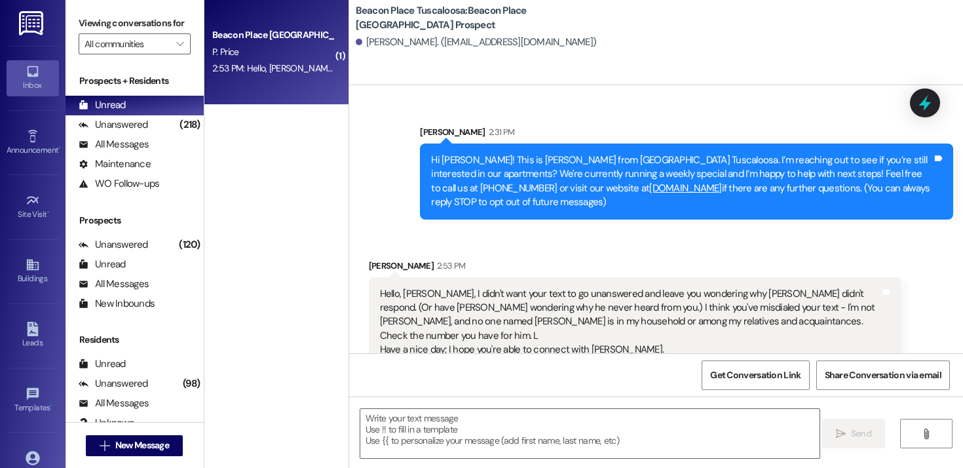 This screenshot has width=963, height=468. I want to click on input: All communities, so click(127, 44).